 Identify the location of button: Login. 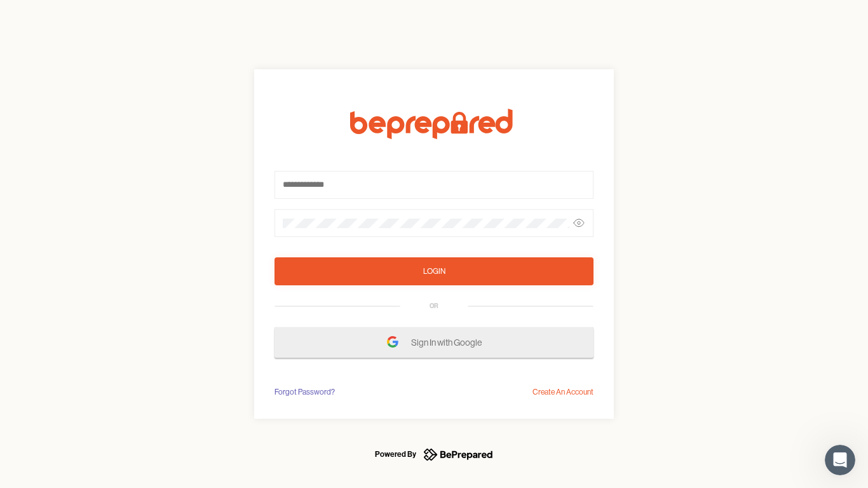
(434, 272).